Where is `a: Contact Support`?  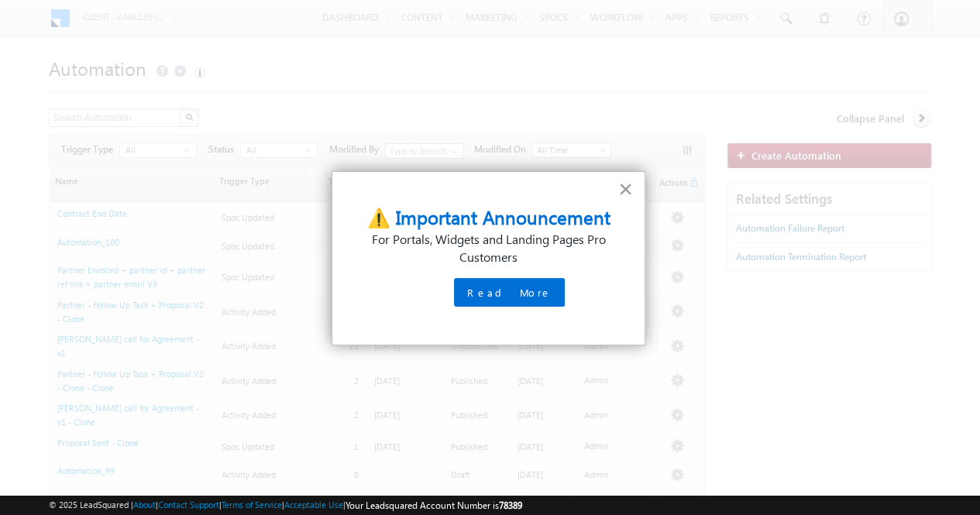 a: Contact Support is located at coordinates (188, 503).